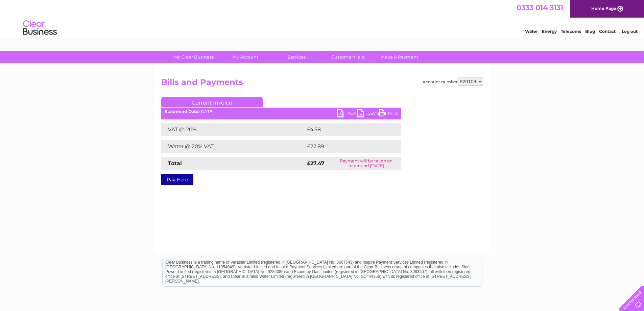  What do you see at coordinates (40, 28) in the screenshot?
I see `img: logo.png` at bounding box center [40, 28].